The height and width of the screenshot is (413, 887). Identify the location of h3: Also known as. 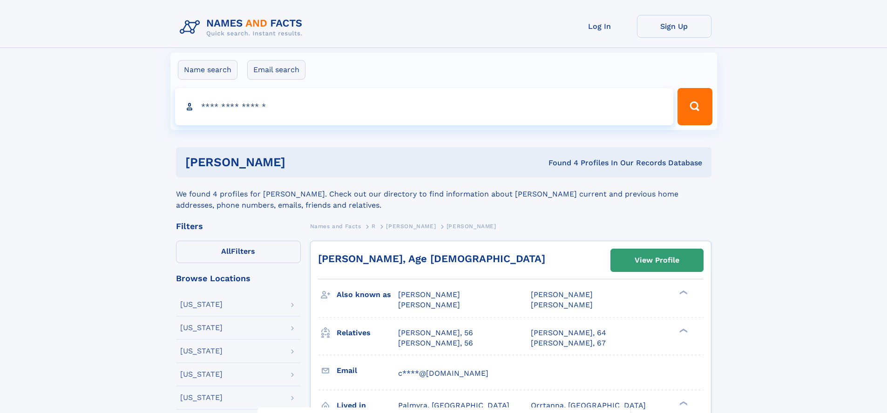
(368, 295).